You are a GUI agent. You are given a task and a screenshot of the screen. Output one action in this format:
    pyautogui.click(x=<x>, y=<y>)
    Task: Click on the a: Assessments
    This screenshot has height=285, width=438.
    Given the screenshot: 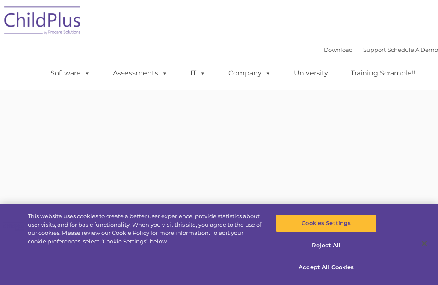 What is the action you would take?
    pyautogui.click(x=140, y=73)
    